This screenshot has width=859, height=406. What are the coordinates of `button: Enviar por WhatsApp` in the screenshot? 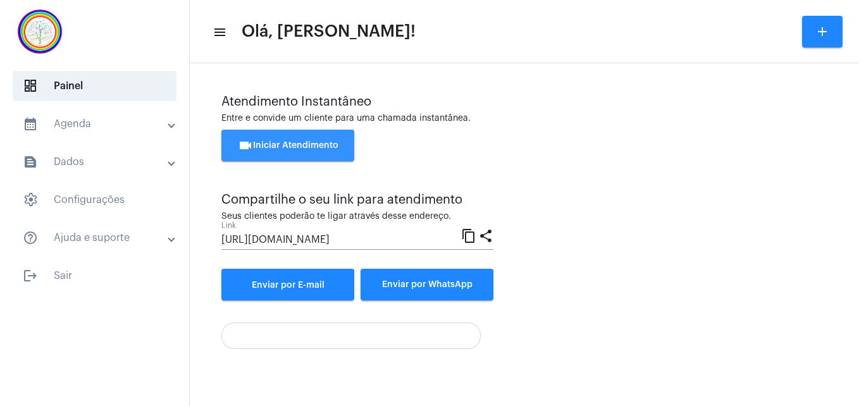 It's located at (427, 285).